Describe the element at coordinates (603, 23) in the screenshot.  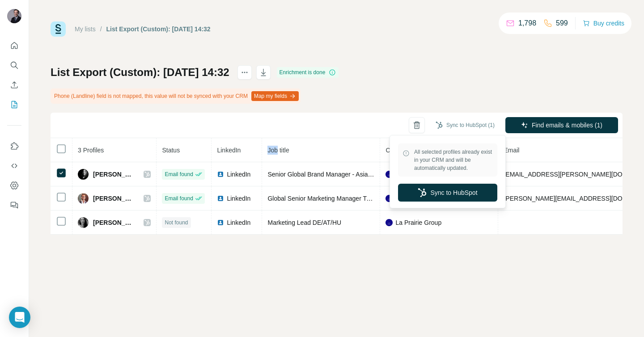
I see `button: Buy credits` at that location.